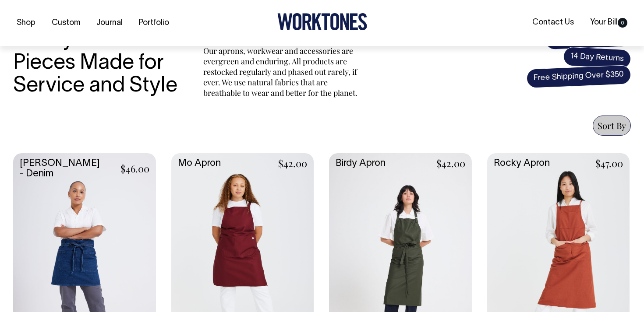  What do you see at coordinates (110, 23) in the screenshot?
I see `a: Journal` at bounding box center [110, 23].